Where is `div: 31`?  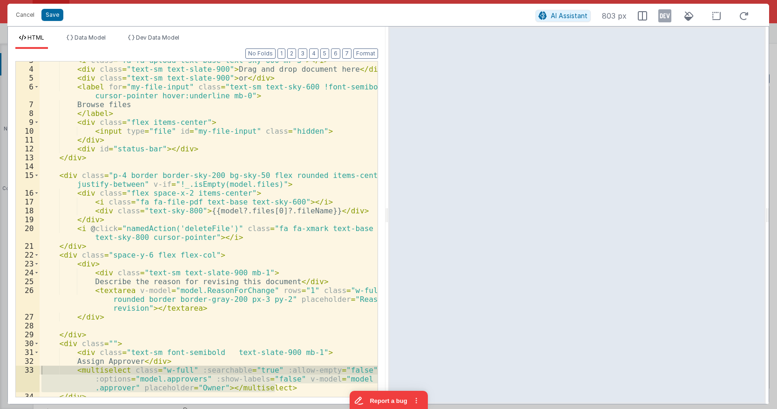
div: 31 is located at coordinates (27, 352).